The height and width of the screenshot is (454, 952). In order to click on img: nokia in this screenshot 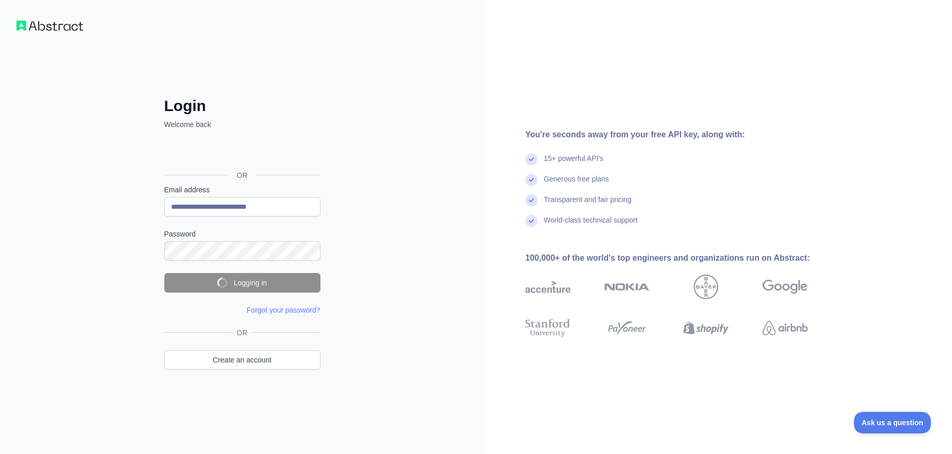, I will do `click(627, 287)`.